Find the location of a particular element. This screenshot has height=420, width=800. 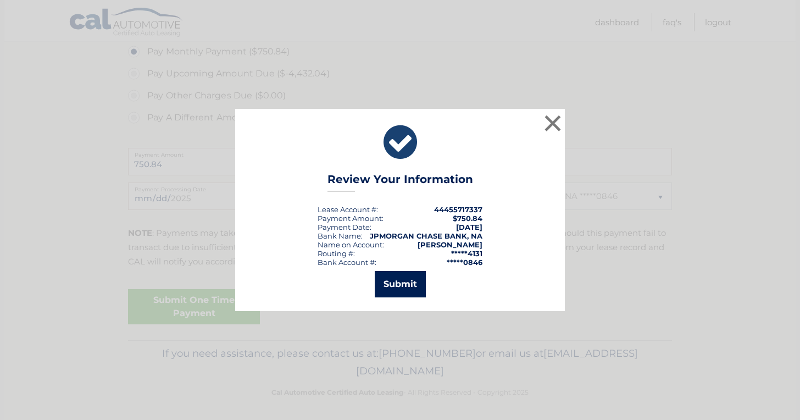

button: Submit is located at coordinates (400, 284).